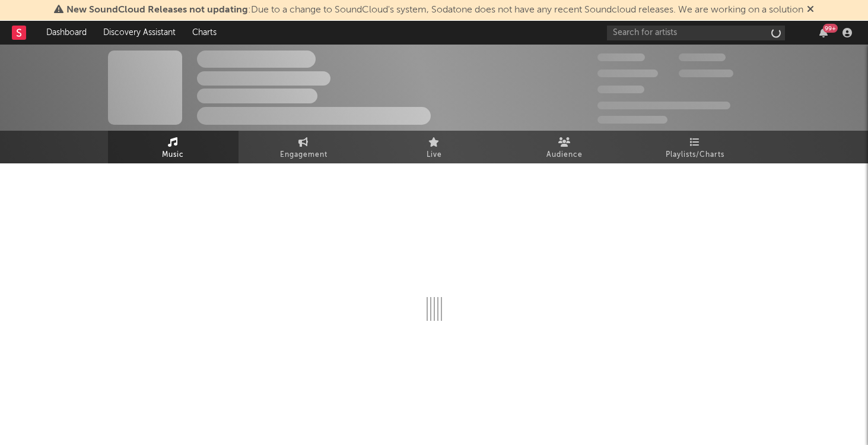 The width and height of the screenshot is (868, 445). Describe the element at coordinates (304, 155) in the screenshot. I see `span: Engagement` at that location.